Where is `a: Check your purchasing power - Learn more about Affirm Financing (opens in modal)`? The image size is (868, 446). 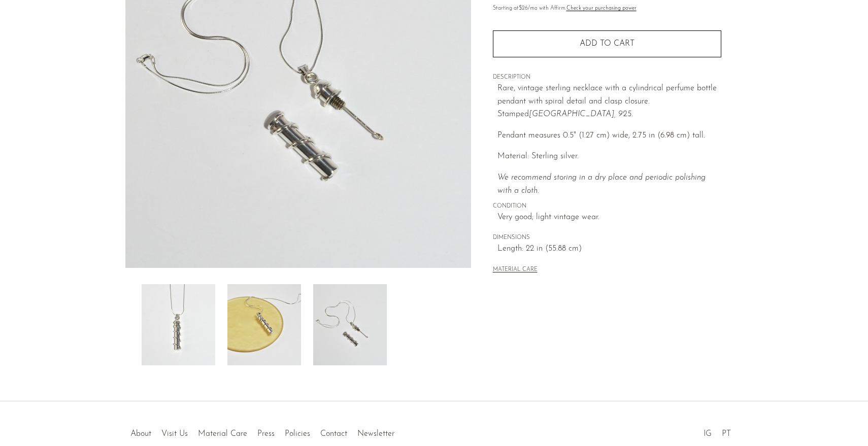 a: Check your purchasing power - Learn more about Affirm Financing (opens in modal) is located at coordinates (601, 8).